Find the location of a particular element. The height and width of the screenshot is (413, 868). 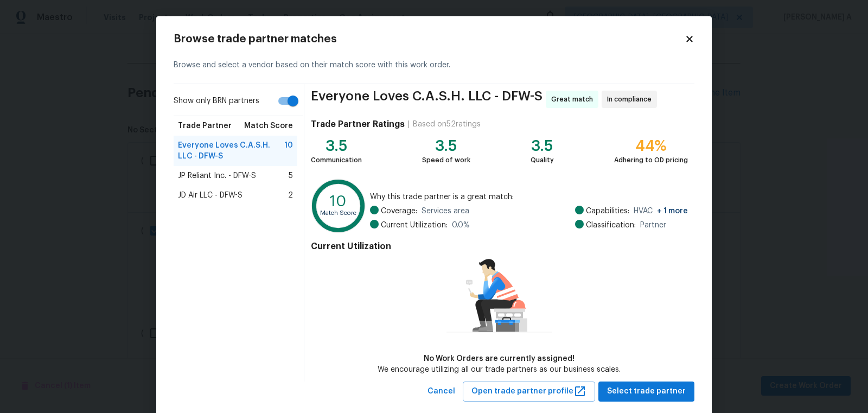

span: + 1 more is located at coordinates (673, 211).